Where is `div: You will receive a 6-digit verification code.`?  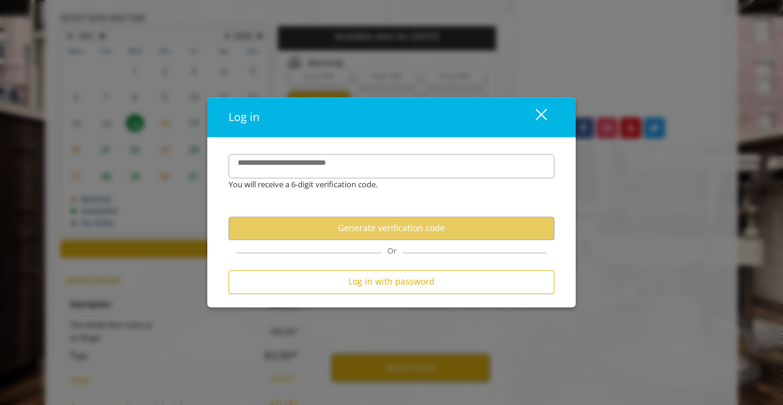
div: You will receive a 6-digit verification code. is located at coordinates (382, 184).